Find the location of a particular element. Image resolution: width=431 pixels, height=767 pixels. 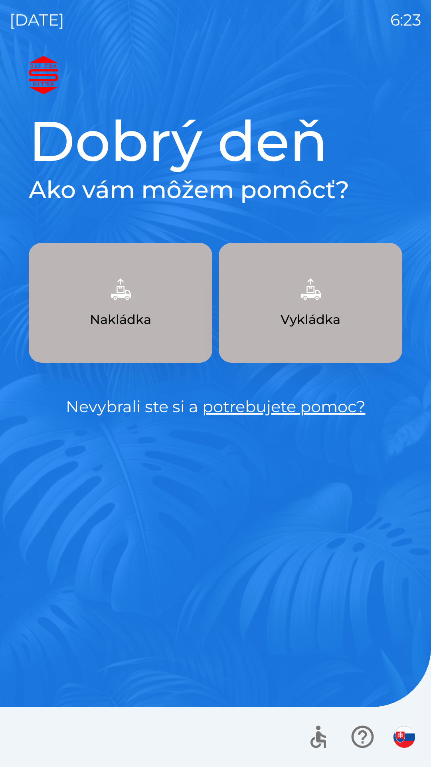

button: Nakládka is located at coordinates (121, 303).